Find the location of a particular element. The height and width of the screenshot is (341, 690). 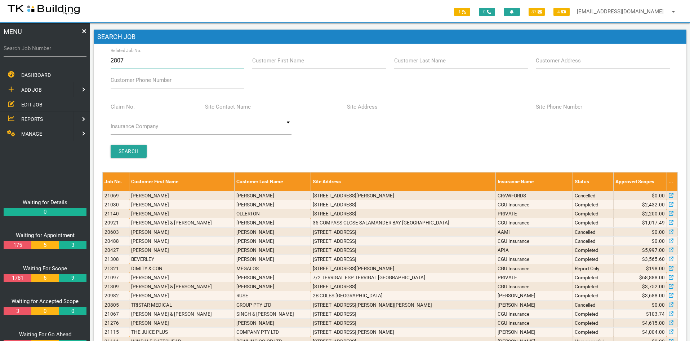

a: Waiting for Accepted Scope is located at coordinates (45, 301).